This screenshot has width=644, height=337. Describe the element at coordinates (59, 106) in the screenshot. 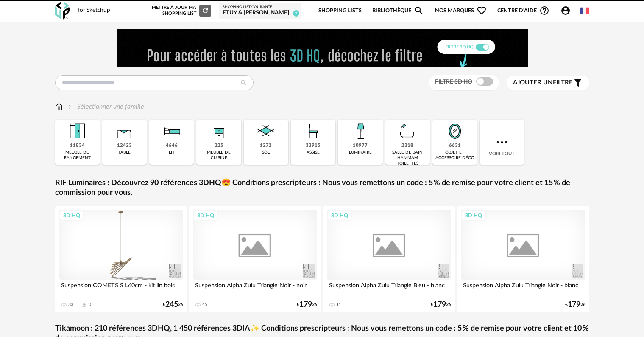

I see `img: svg+xml;base64,PHN2ZyB3aWR0aD0iMTYiIGhlaWdodD0iMTciIHZpZXdCb3g9IjAgMCAxNiAxNyIgZmlsbD0ibm9uZSIgeG...` at that location.